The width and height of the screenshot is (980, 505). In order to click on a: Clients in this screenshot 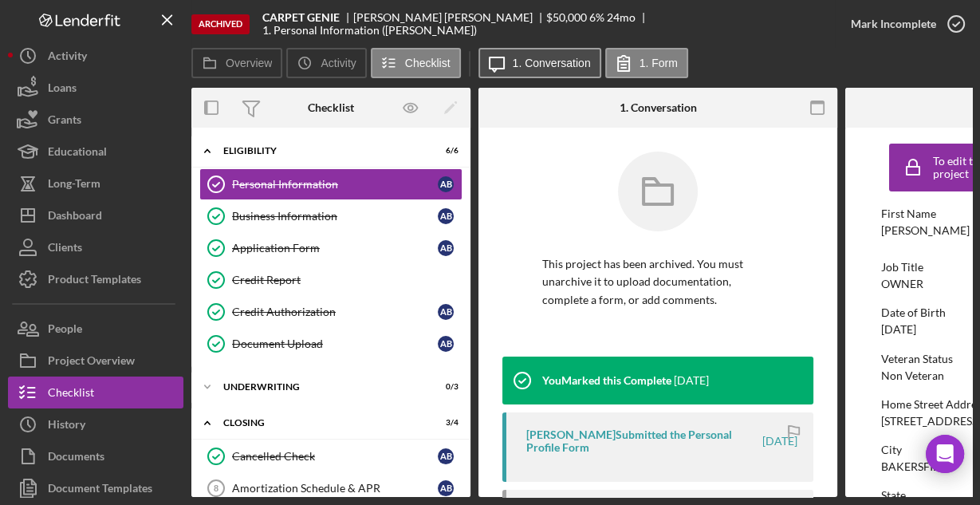, I will do `click(96, 247)`.